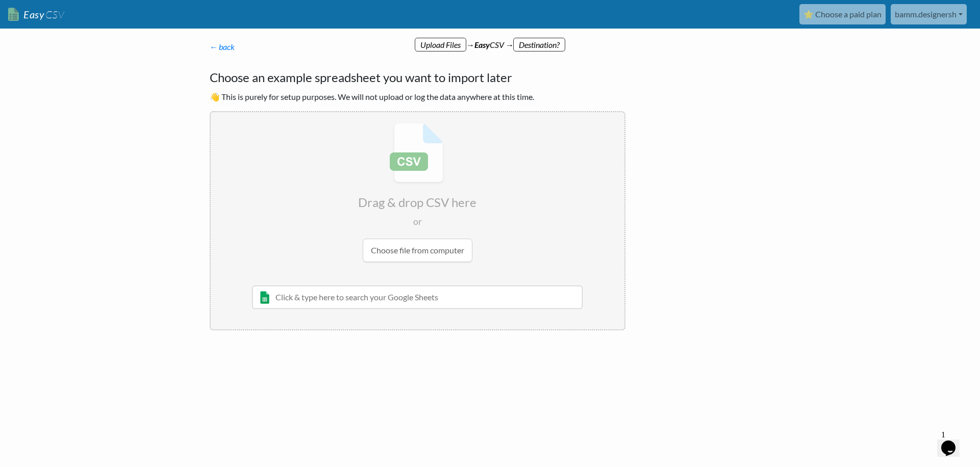 This screenshot has height=467, width=980. Describe the element at coordinates (417, 97) in the screenshot. I see `p: 👋 This is purely for setup purposes. We will not upload or log the data anywhere at this time.` at that location.